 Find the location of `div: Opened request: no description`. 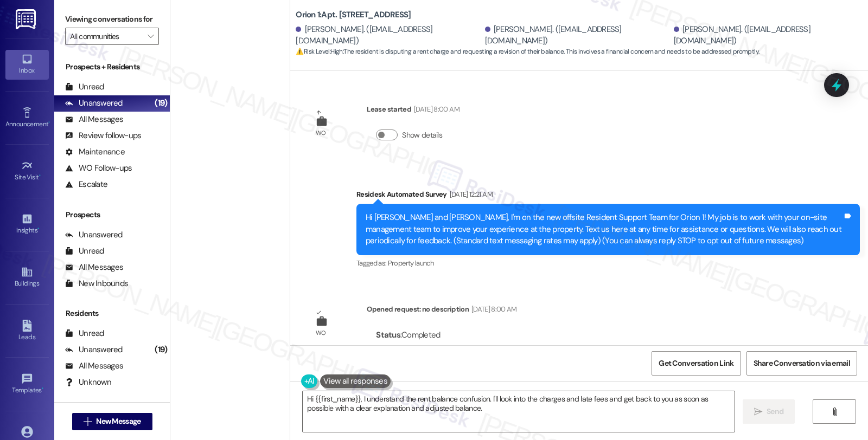

div: Opened request: no description is located at coordinates (442, 311).